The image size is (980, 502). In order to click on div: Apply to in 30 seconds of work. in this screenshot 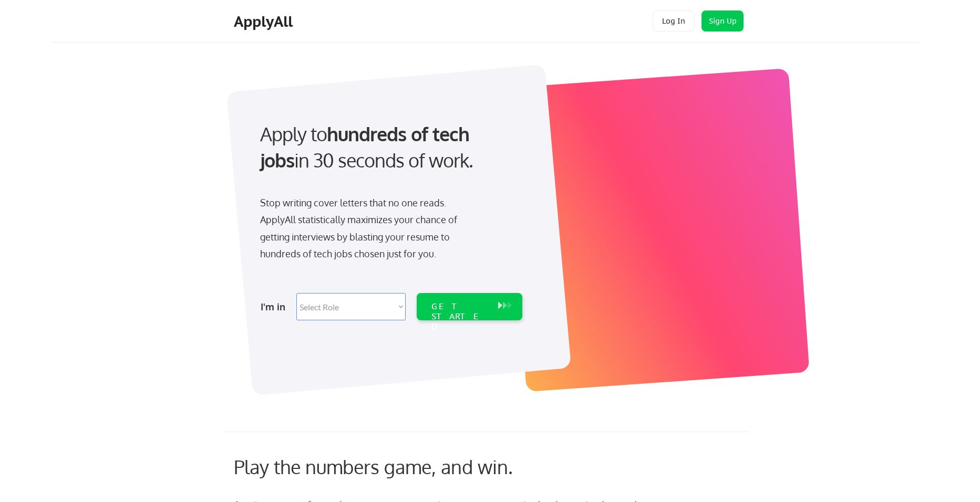, I will do `click(389, 147)`.